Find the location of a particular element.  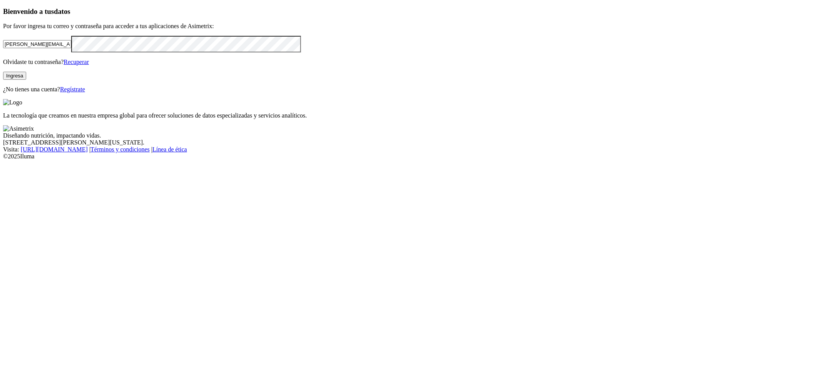

div: © 2025 Iluma is located at coordinates (410, 156).